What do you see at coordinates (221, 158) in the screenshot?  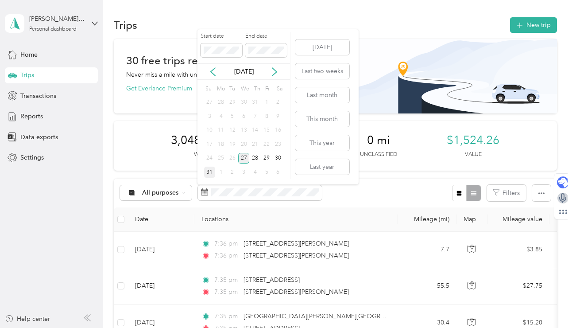 I see `div: 25` at bounding box center [221, 158].